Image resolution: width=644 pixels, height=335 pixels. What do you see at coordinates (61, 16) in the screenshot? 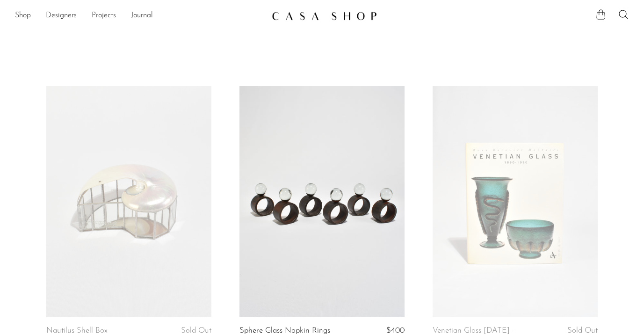
I see `a: Designers` at bounding box center [61, 16].